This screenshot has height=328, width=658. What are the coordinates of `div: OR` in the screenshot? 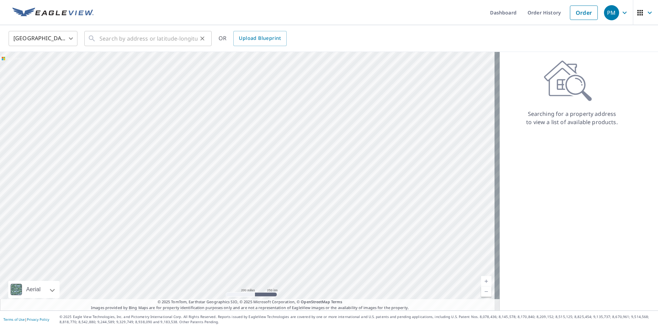 It's located at (253, 39).